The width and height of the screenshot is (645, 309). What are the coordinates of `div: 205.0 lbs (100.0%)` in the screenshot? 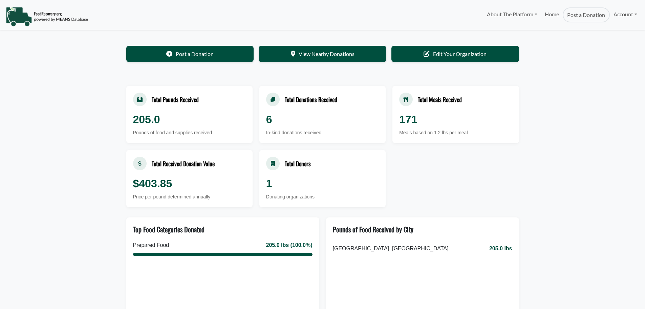 It's located at (289, 245).